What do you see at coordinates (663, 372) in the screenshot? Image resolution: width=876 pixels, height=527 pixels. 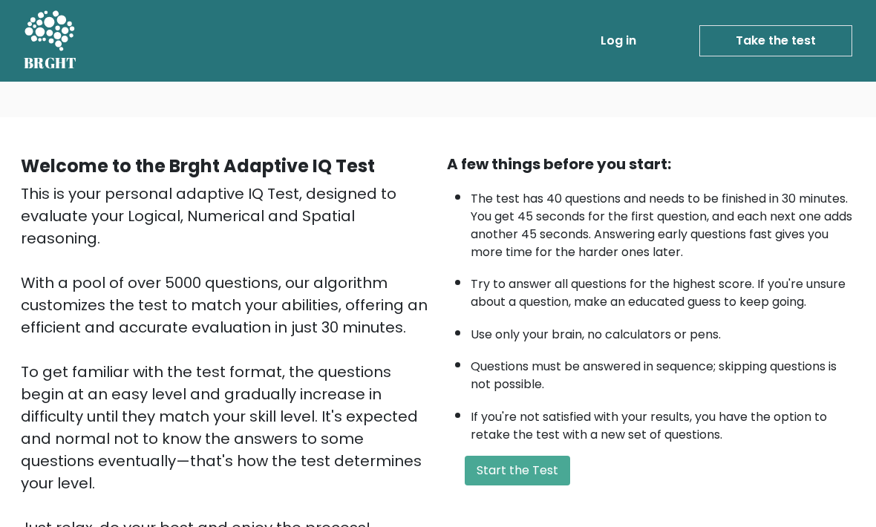 I see `li: Questions must be answered in sequence; skipping questions is not possible.` at bounding box center [663, 372].